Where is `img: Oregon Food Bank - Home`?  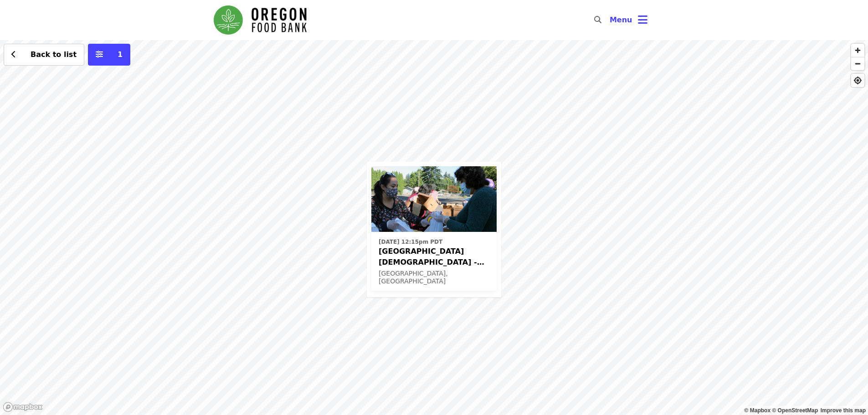 img: Oregon Food Bank - Home is located at coordinates (260, 20).